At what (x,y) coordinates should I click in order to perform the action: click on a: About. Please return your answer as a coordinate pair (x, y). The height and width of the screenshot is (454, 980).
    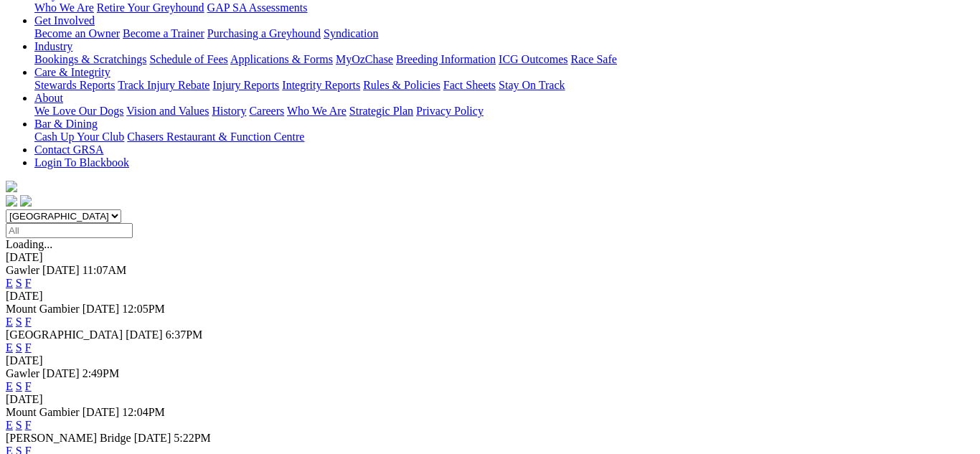
    Looking at the image, I should click on (49, 98).